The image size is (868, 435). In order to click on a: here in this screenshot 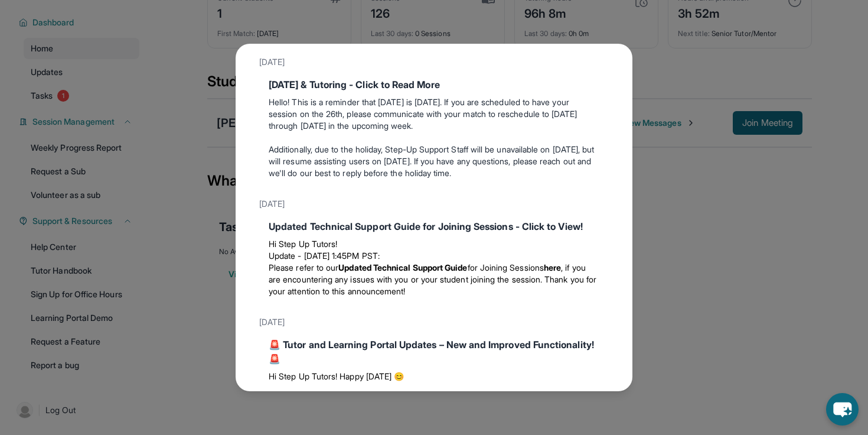, I will do `click(552, 267)`.